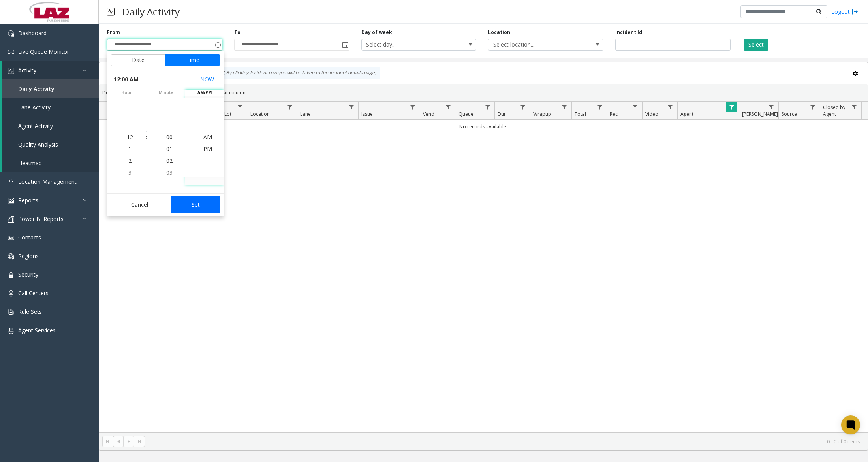 The width and height of the screenshot is (868, 462). What do you see at coordinates (580, 114) in the screenshot?
I see `span: Total` at bounding box center [580, 114].